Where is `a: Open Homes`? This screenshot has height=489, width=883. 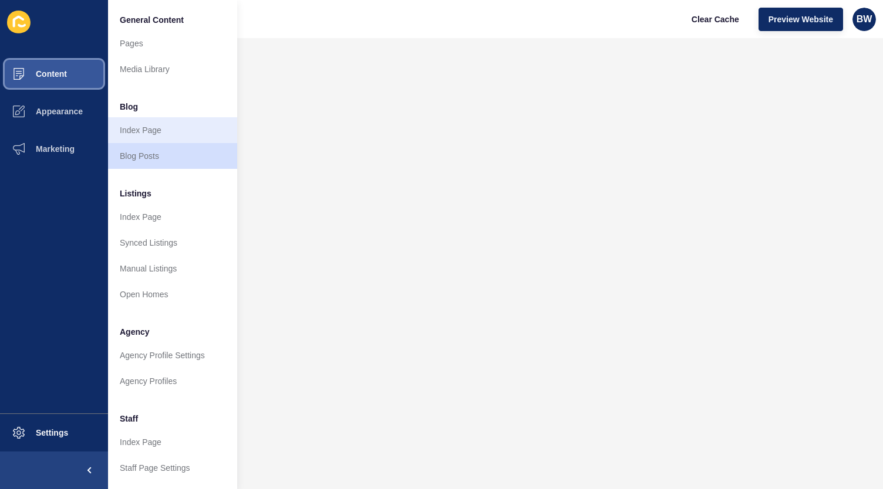 a: Open Homes is located at coordinates (173, 295).